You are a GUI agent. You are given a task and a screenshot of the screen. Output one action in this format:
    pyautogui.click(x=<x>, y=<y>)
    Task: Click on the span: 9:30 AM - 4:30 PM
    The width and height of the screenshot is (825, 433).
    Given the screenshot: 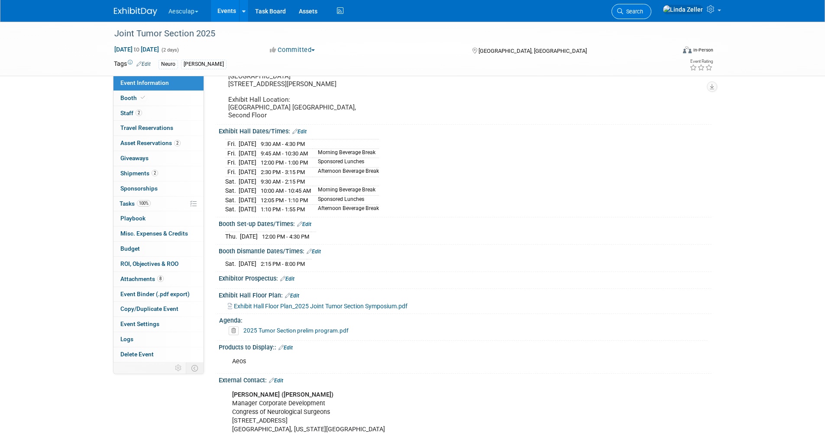 What is the action you would take?
    pyautogui.click(x=283, y=144)
    